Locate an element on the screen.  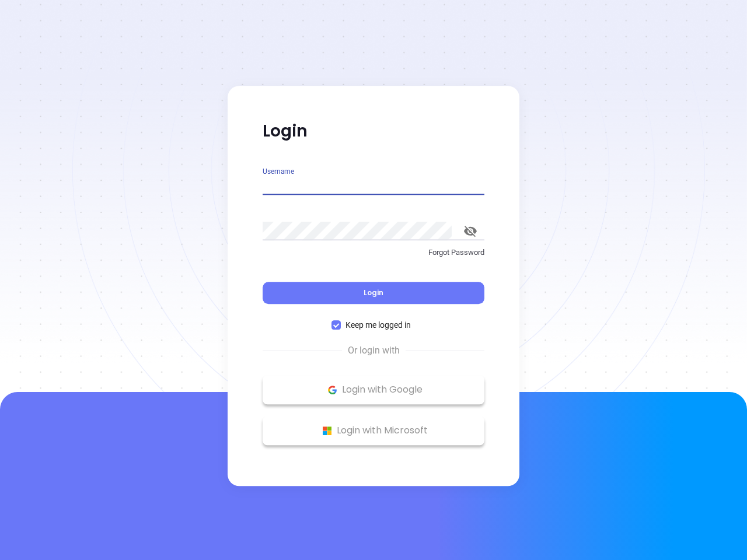
button: Microsoft Logo Login with Microsoft is located at coordinates (374, 431).